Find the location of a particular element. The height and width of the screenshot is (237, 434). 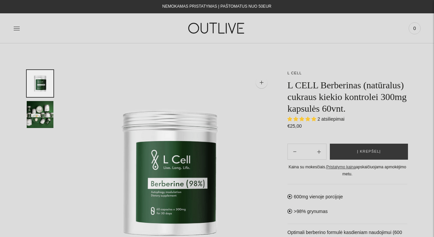

span: Į krepšelį is located at coordinates (369, 152).